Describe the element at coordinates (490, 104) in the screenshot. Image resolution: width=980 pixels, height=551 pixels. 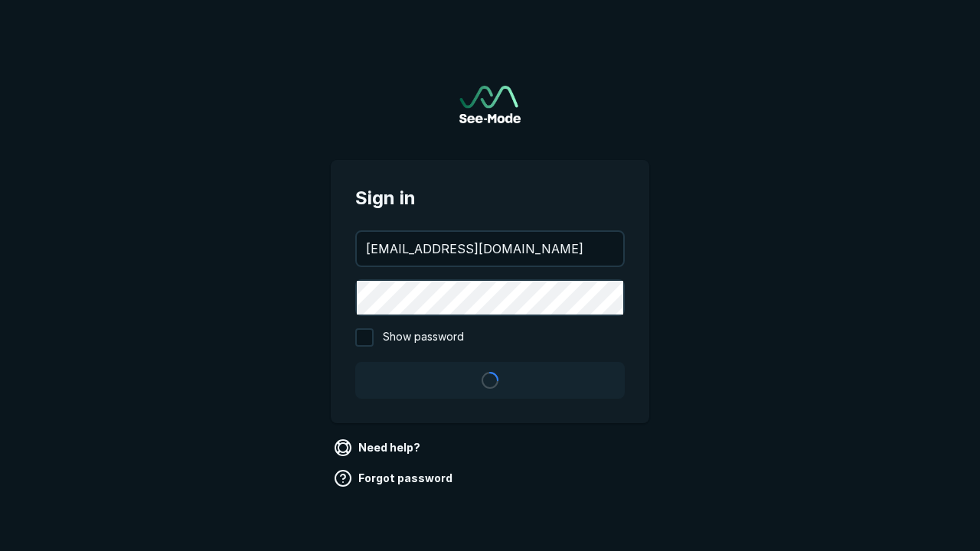
I see `a: Go to sign in` at that location.